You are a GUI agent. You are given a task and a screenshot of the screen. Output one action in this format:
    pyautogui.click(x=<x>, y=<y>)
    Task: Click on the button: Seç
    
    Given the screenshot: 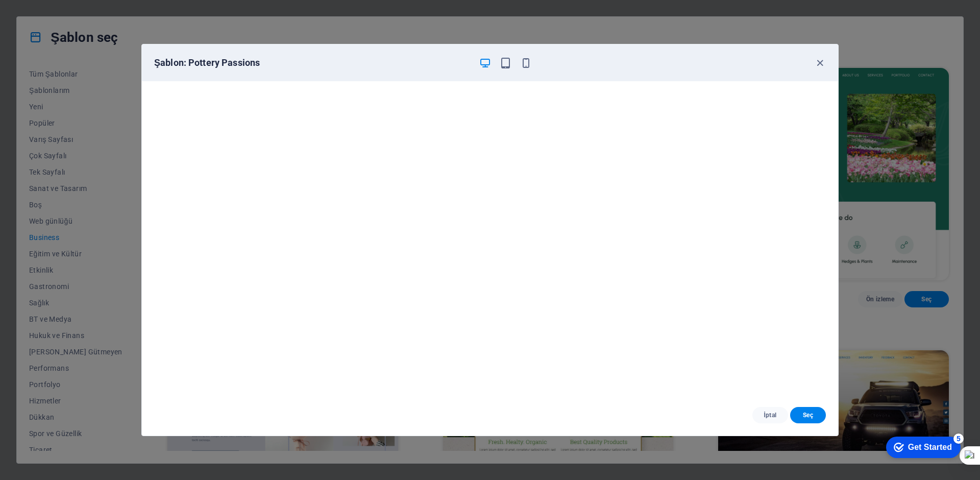 What is the action you would take?
    pyautogui.click(x=808, y=415)
    